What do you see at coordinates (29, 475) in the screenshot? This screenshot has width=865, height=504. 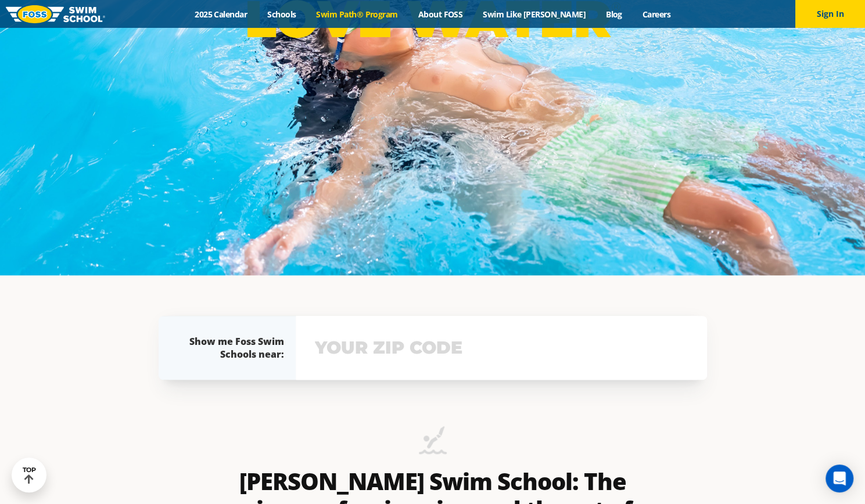 I see `div: TOP` at bounding box center [29, 475].